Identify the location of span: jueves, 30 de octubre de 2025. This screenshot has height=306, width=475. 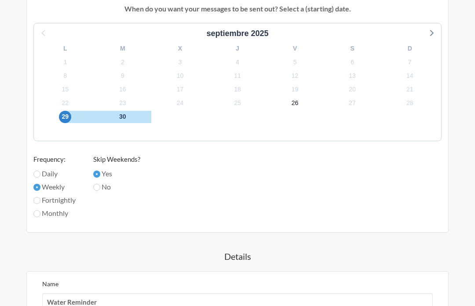
(123, 117).